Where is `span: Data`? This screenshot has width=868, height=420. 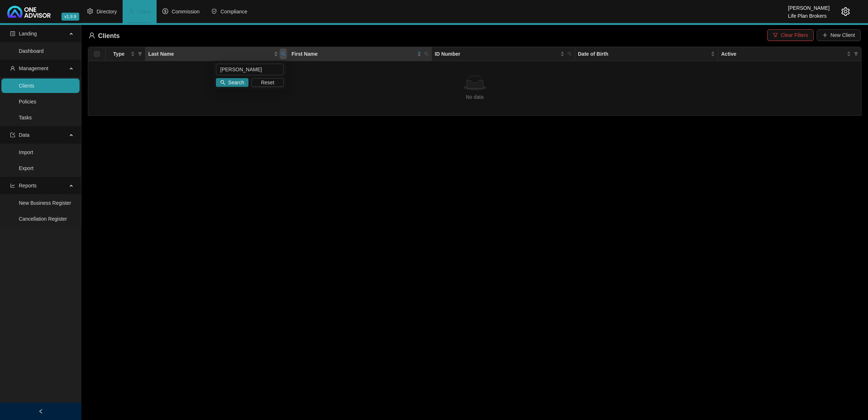
span: Data is located at coordinates (24, 135).